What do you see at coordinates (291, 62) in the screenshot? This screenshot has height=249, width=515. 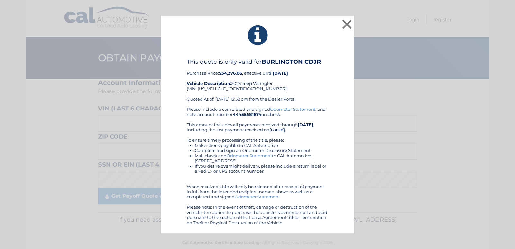 I see `b: BURLINGTON CDJR` at bounding box center [291, 62].